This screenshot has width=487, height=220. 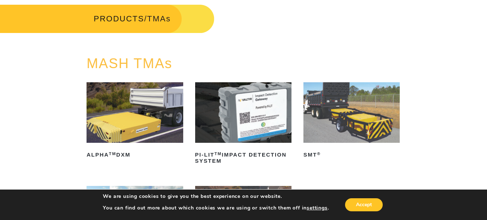 What do you see at coordinates (364, 205) in the screenshot?
I see `button: Accept` at bounding box center [364, 205].